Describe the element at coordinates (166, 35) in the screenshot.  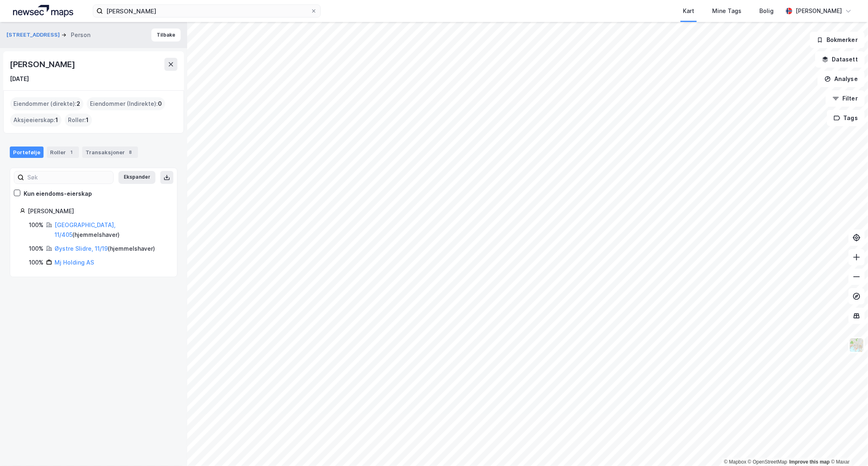
I see `button: Tilbake` at that location.